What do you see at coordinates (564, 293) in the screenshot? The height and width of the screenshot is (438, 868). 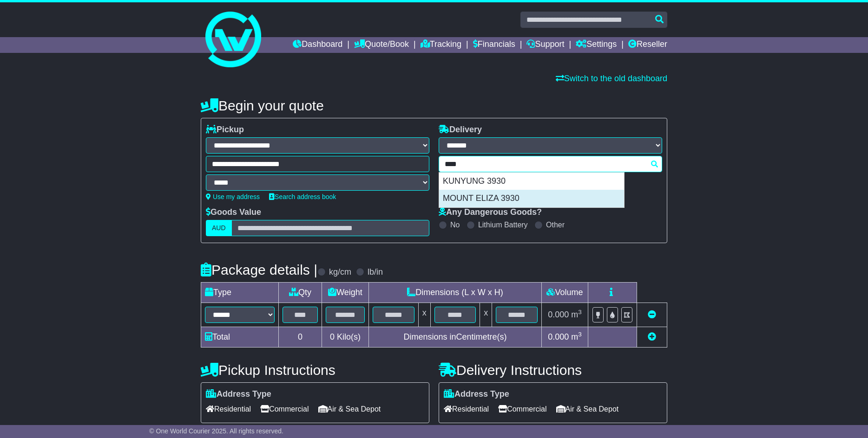 I see `td: Volume` at bounding box center [564, 293].